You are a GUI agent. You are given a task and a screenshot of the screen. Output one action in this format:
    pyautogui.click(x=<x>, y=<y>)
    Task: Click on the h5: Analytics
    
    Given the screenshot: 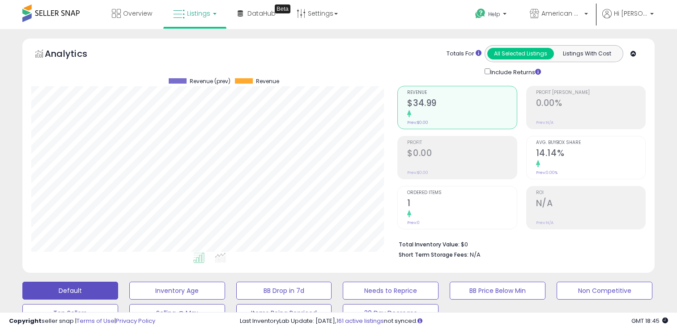 What is the action you would take?
    pyautogui.click(x=75, y=55)
    